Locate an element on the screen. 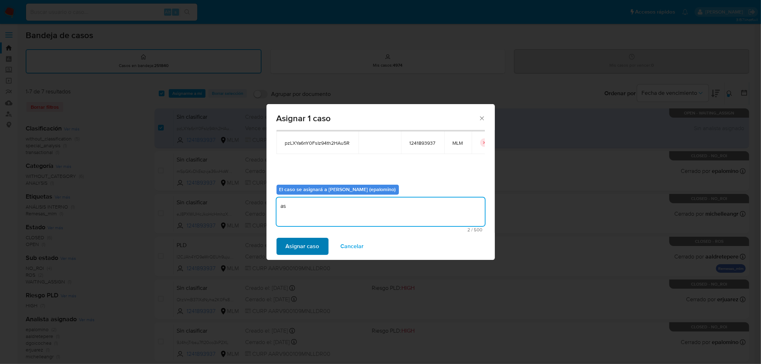 This screenshot has width=761, height=364. button: icon-button is located at coordinates (485, 143).